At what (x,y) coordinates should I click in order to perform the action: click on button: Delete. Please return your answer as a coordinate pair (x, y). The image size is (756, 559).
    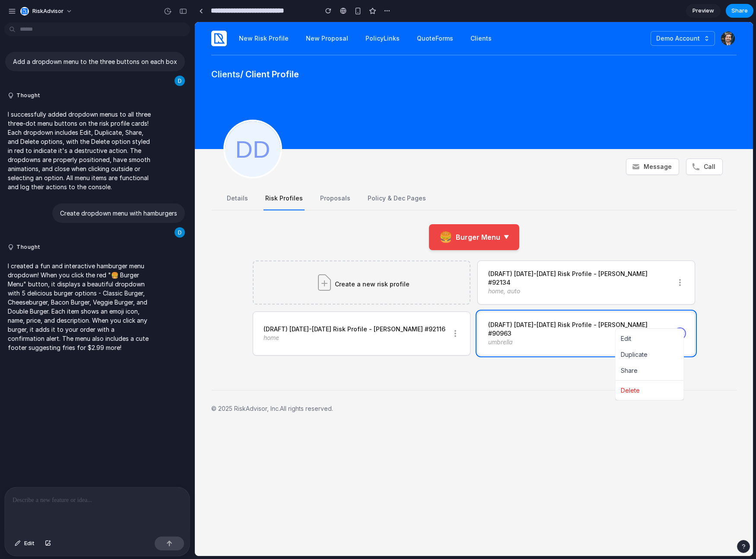
    Looking at the image, I should click on (455, 368).